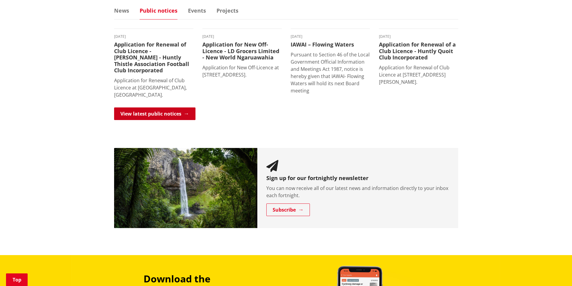 The height and width of the screenshot is (286, 572). I want to click on h3: Application for Renewal of a Club Licence - Huntly Quoit Club Incorporated, so click(418, 51).